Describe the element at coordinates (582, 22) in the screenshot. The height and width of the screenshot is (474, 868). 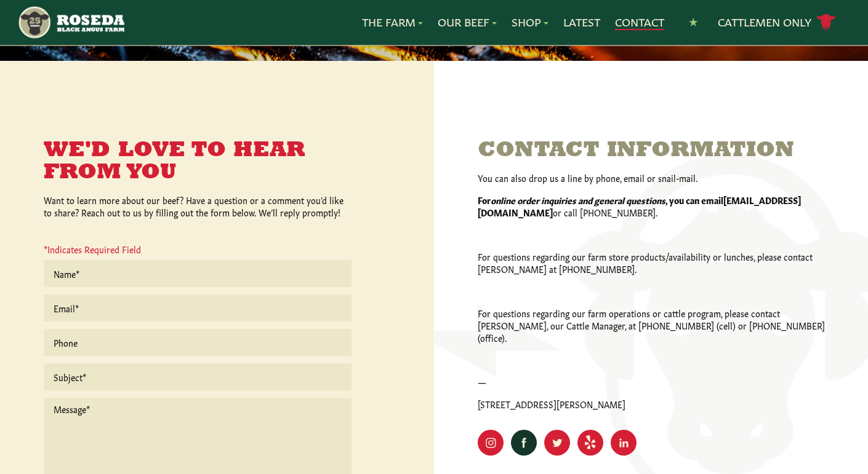
I see `a: Latest` at that location.